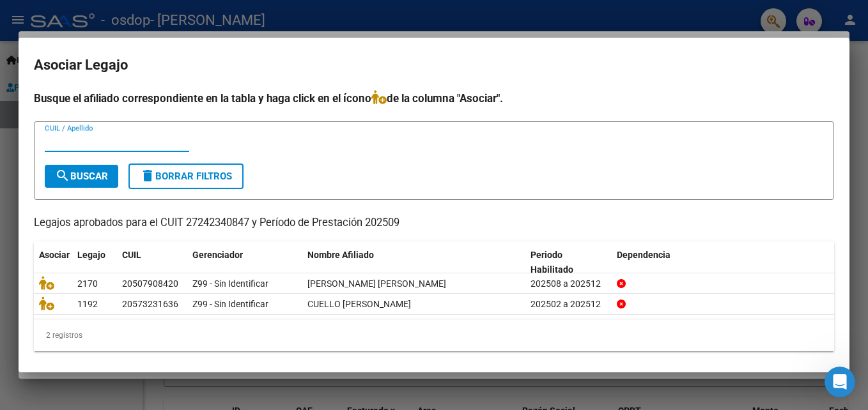 This screenshot has height=410, width=868. I want to click on h2: Asociar Legajo, so click(434, 65).